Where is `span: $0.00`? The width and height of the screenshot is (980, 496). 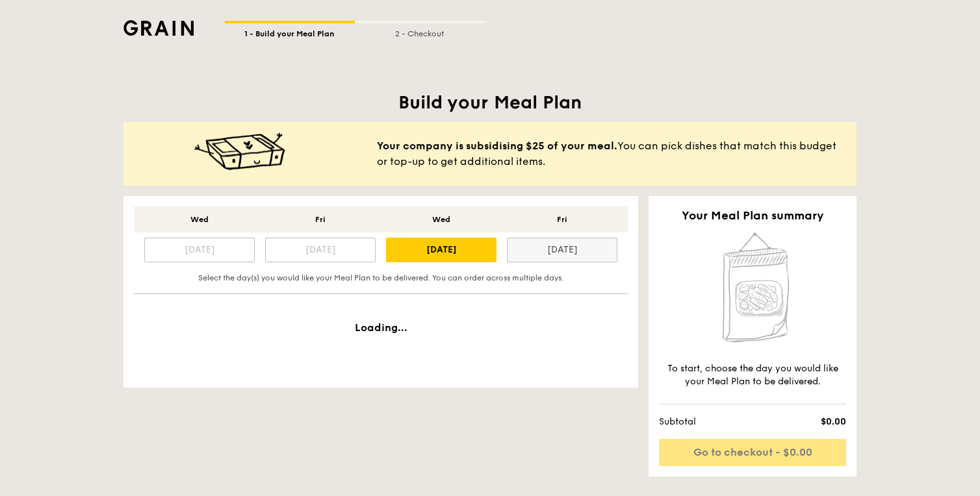 span: $0.00 is located at coordinates (808, 422).